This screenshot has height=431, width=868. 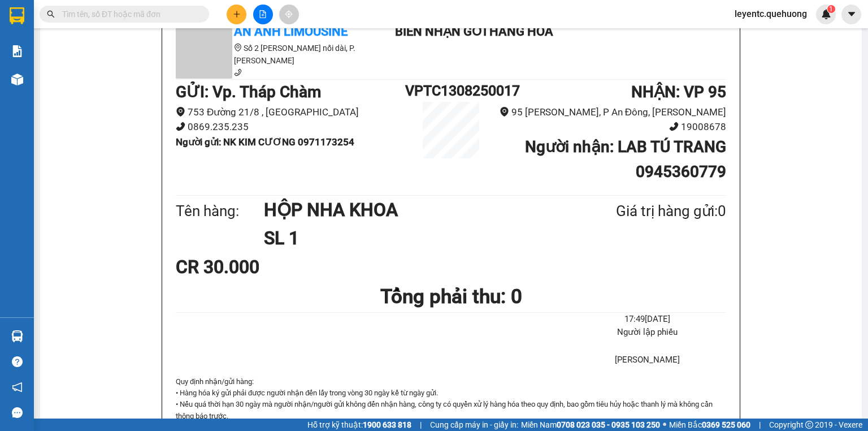 What do you see at coordinates (474, 424) in the screenshot?
I see `span: Cung cấp máy in - giấy in:` at bounding box center [474, 424].